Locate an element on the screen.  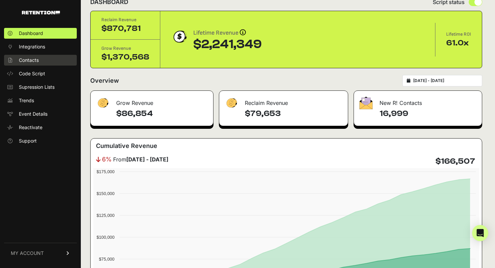
img: dollar-coin-05c43ed7efb7bc0c12610022525b4bbbb207c7efeef5aecc26f025e68dcafac9.png is located at coordinates (180, 37).